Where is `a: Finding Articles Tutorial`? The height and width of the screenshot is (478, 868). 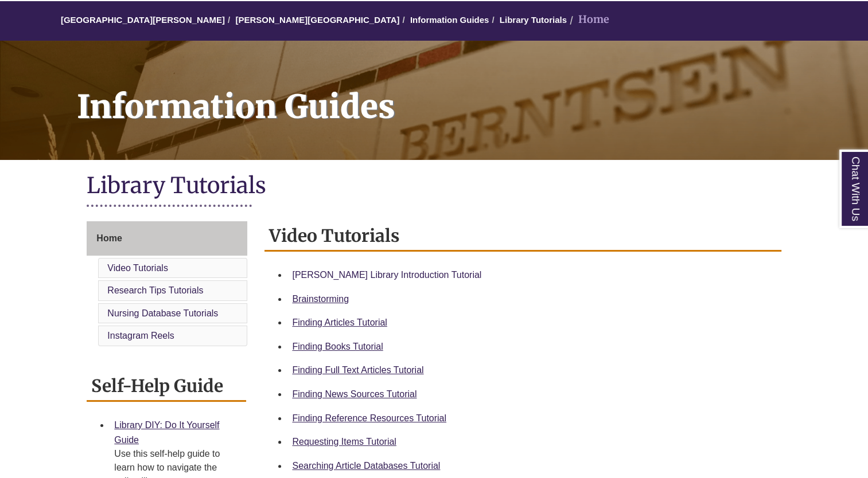 a: Finding Articles Tutorial is located at coordinates (339, 322).